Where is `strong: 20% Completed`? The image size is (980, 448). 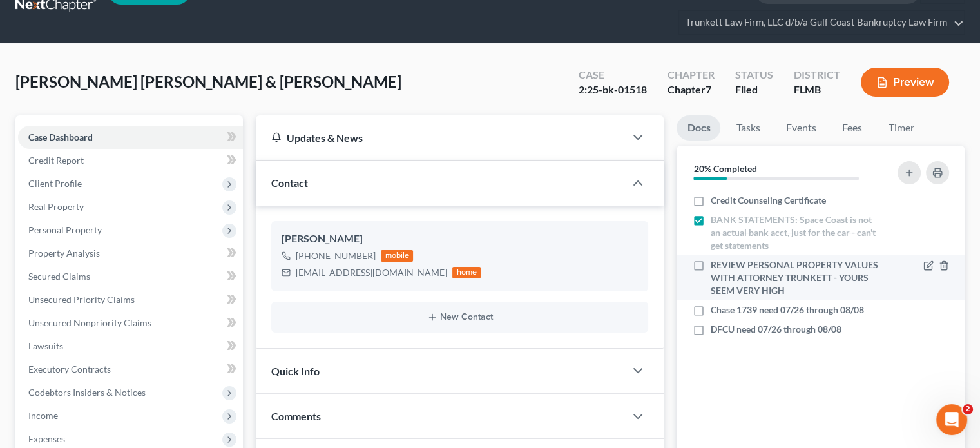 strong: 20% Completed is located at coordinates (725, 168).